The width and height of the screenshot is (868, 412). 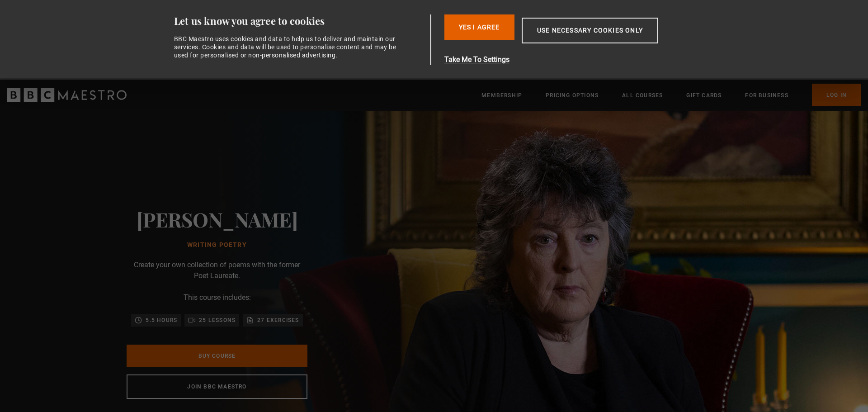 What do you see at coordinates (301, 21) in the screenshot?
I see `div: Let us know you agree to cookies` at bounding box center [301, 21].